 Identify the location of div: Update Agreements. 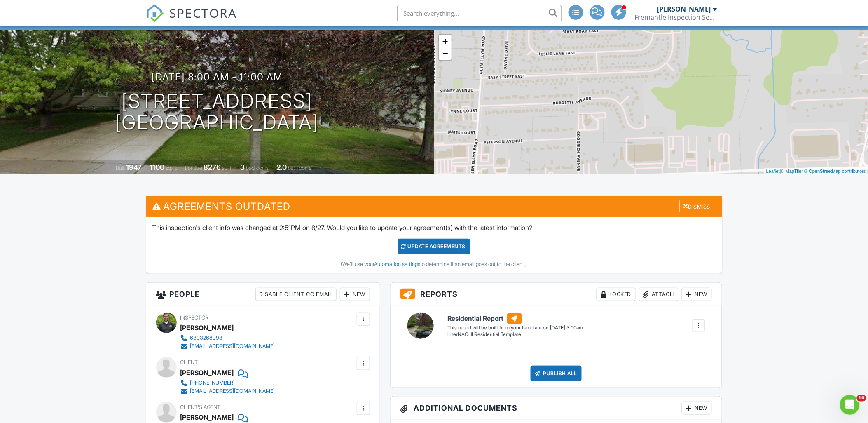
(434, 247).